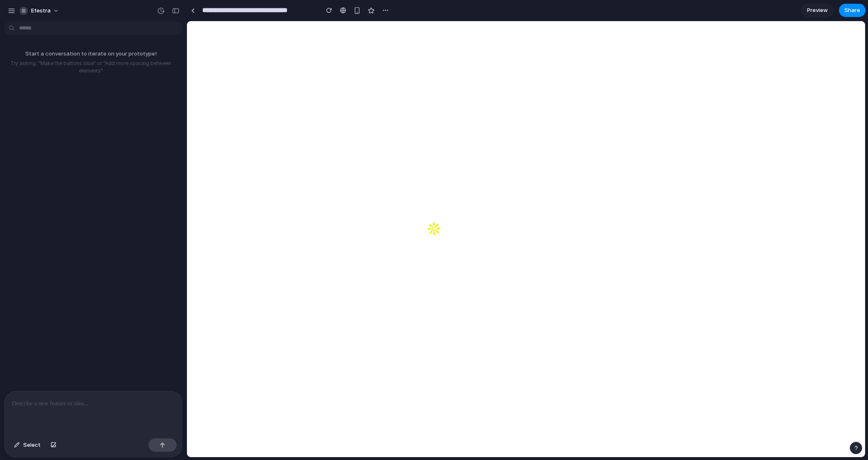 This screenshot has width=868, height=460. I want to click on p: Start a conversation to iterate on your prototype!, so click(91, 54).